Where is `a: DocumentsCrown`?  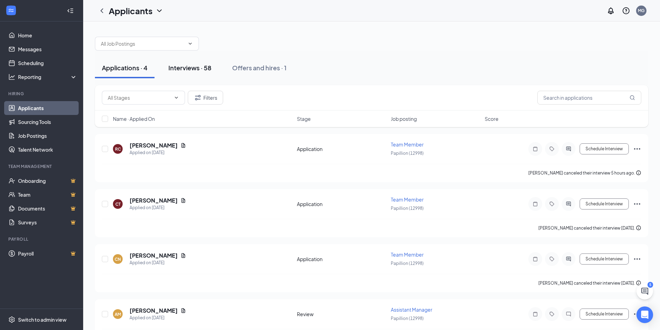
a: DocumentsCrown is located at coordinates (47, 208).